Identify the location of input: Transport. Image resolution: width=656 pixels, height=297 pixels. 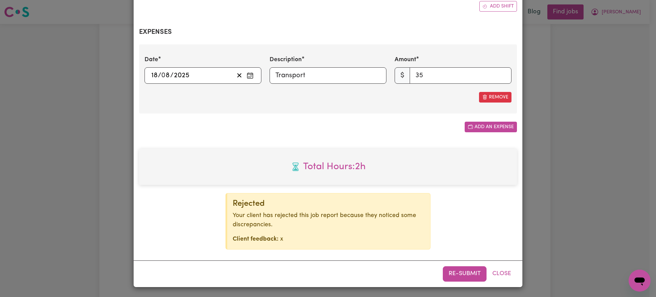
(328, 76).